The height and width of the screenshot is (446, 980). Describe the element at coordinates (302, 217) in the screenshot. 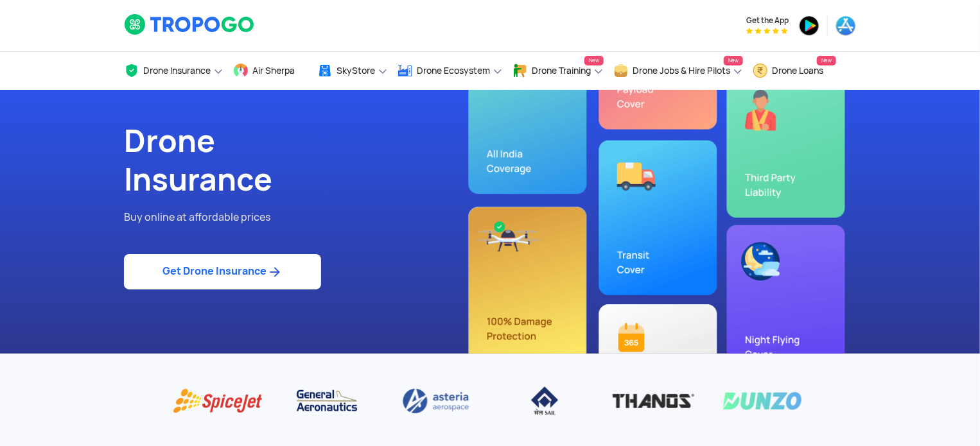

I see `p: Buy online at affordable prices` at that location.